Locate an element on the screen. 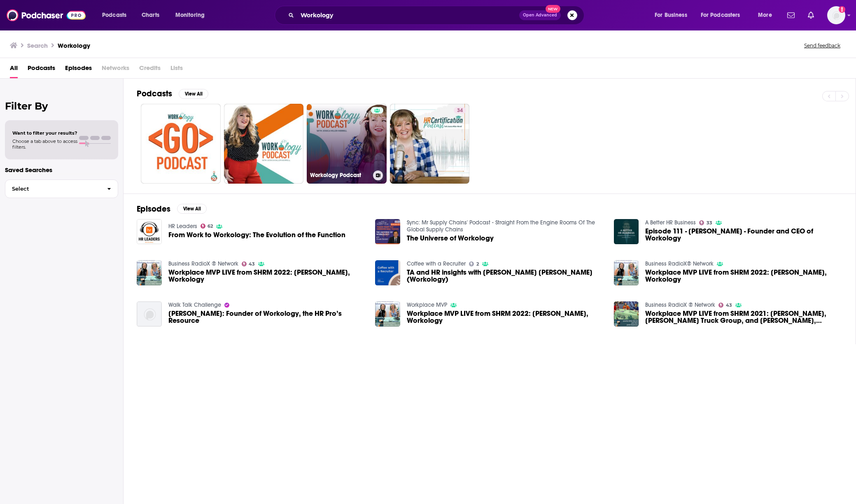 Image resolution: width=856 pixels, height=504 pixels. img: User Profile is located at coordinates (836, 16).